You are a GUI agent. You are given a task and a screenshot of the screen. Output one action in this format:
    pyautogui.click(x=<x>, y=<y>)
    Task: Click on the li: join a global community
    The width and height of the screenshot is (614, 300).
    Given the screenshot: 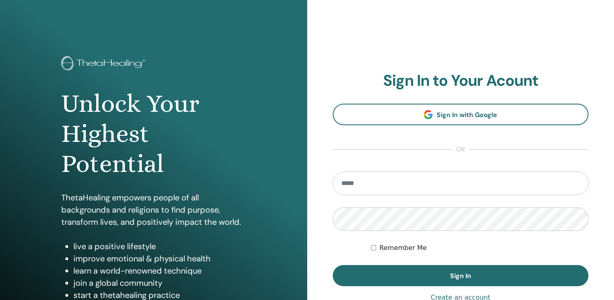 What is the action you would take?
    pyautogui.click(x=159, y=282)
    